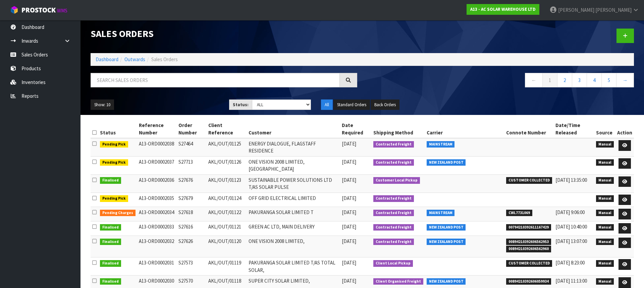 This screenshot has width=644, height=288. What do you see at coordinates (385, 105) in the screenshot?
I see `button: Back Orders` at bounding box center [385, 105].